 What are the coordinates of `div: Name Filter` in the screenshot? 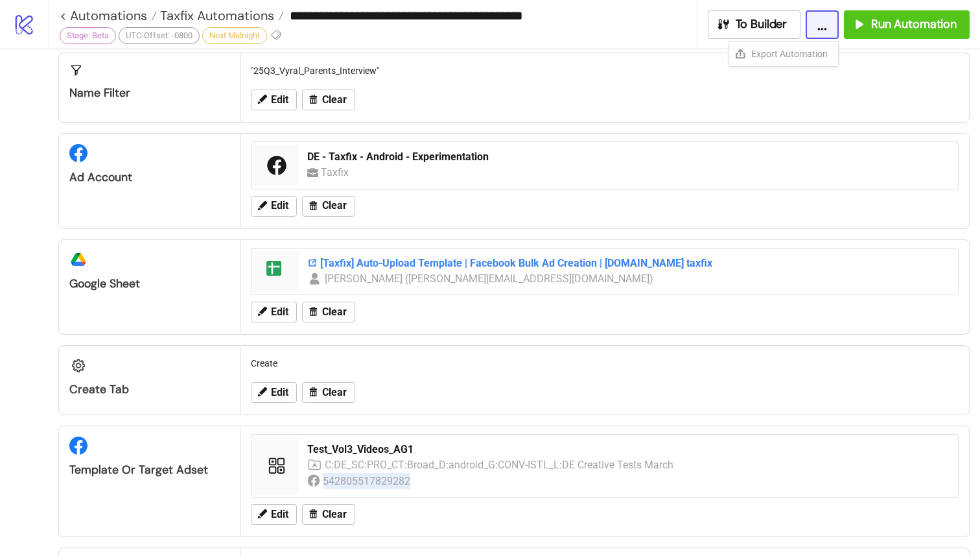 It's located at (149, 93).